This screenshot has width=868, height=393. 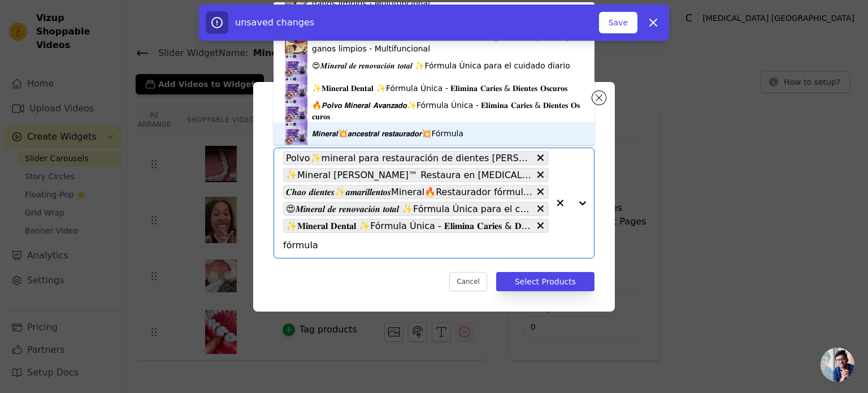 What do you see at coordinates (599, 98) in the screenshot?
I see `button: Close modal` at bounding box center [599, 98].